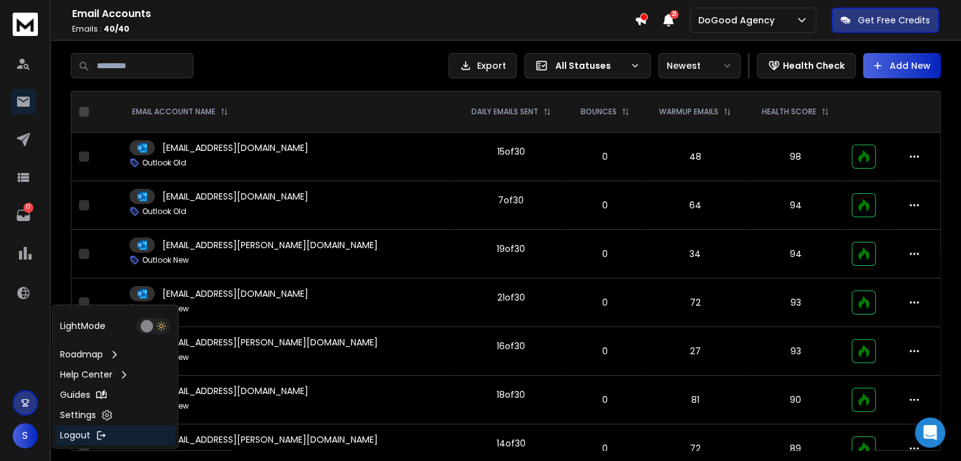 Image resolution: width=961 pixels, height=461 pixels. What do you see at coordinates (83, 326) in the screenshot?
I see `p: Light Mode` at bounding box center [83, 326].